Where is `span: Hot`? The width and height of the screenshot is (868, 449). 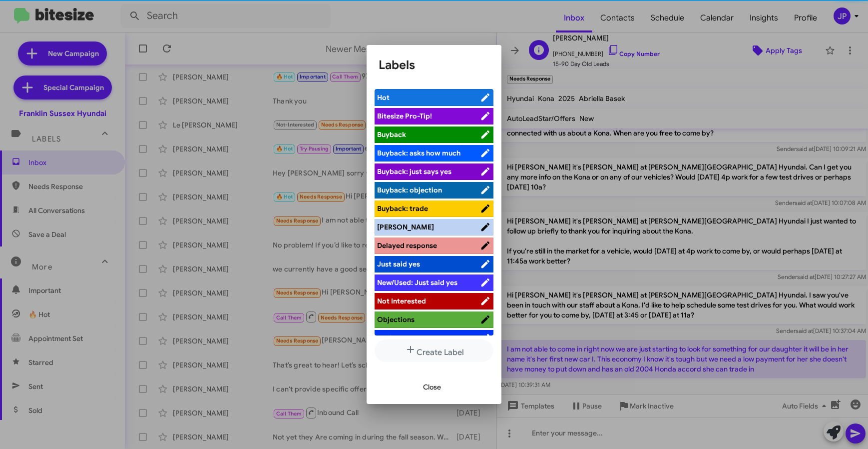 span: Hot is located at coordinates (383, 97).